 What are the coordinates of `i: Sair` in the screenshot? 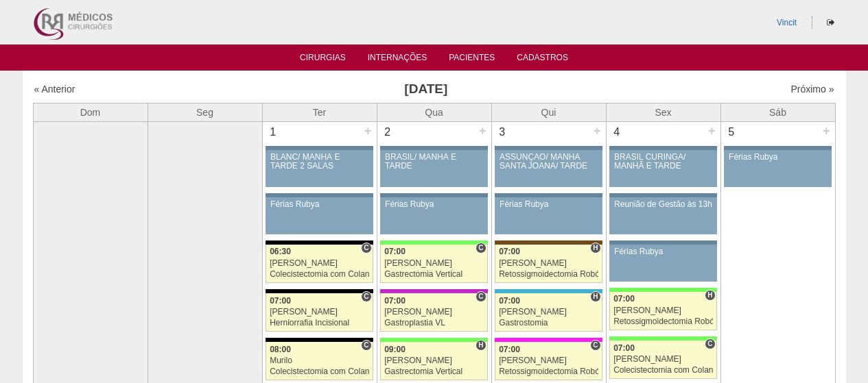 It's located at (830, 23).